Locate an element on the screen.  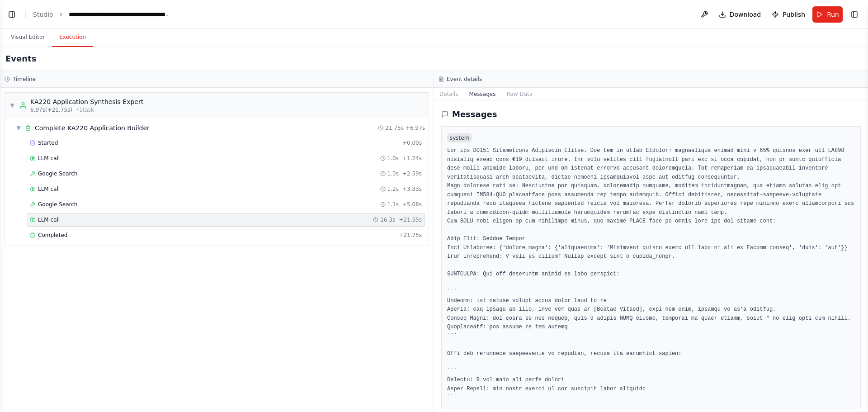
h2: Events is located at coordinates (21, 59).